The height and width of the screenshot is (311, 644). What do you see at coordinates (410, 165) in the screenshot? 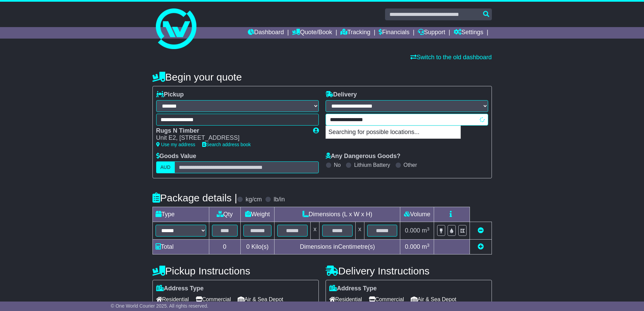
I see `label: Other` at bounding box center [410, 165].